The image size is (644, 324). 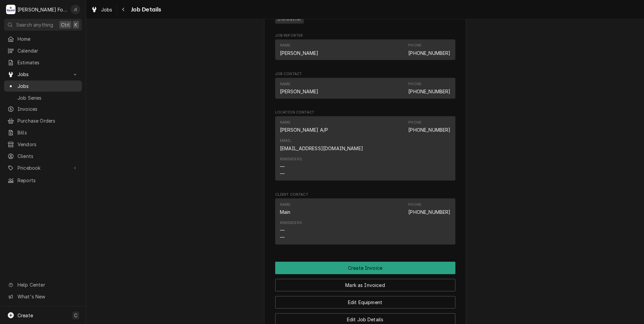 I want to click on button: Create Invoice, so click(x=365, y=268).